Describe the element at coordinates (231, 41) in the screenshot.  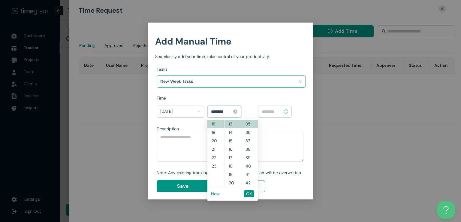
I see `h1: Add Manual Time` at that location.